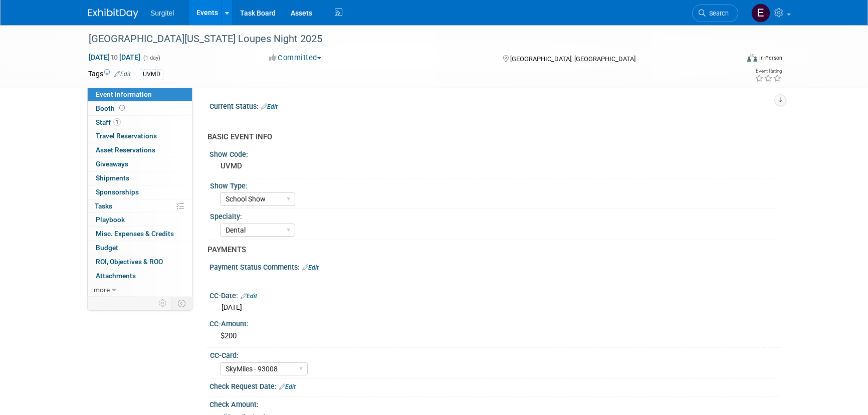  I want to click on div: In-Person, so click(770, 58).